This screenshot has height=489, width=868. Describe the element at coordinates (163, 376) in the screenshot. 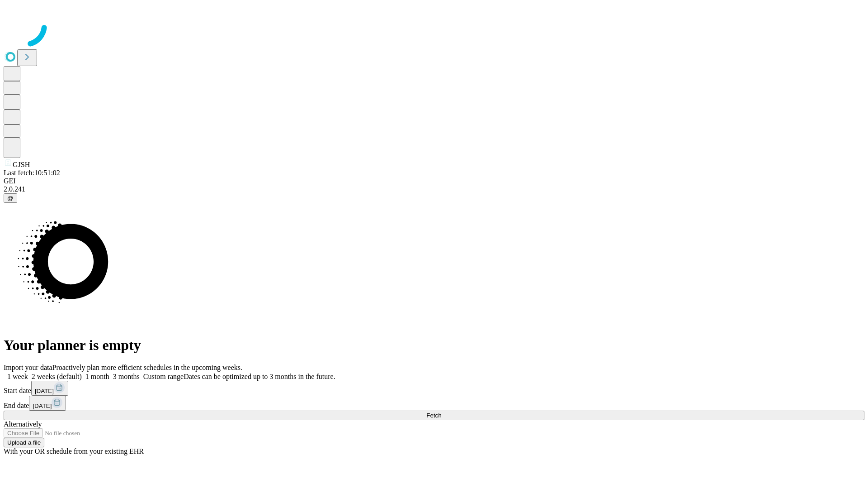

I see `span: Custom range` at that location.